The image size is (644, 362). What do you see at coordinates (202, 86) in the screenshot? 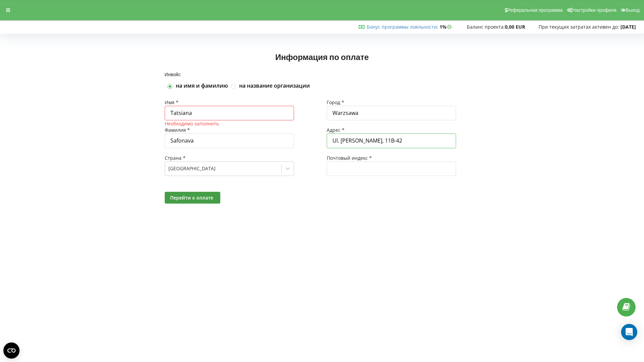
I see `label: на имя и фамилию` at bounding box center [202, 86].